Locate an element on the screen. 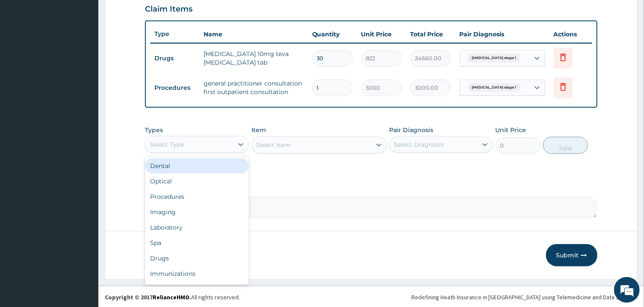 The height and width of the screenshot is (307, 644). div: Drugs is located at coordinates (197, 258).